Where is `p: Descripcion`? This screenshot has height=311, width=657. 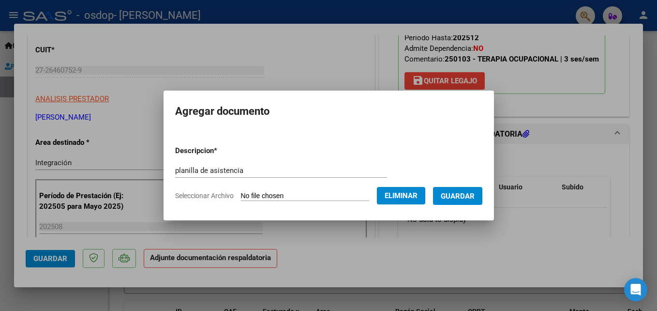 p: Descripcion is located at coordinates (221, 150).